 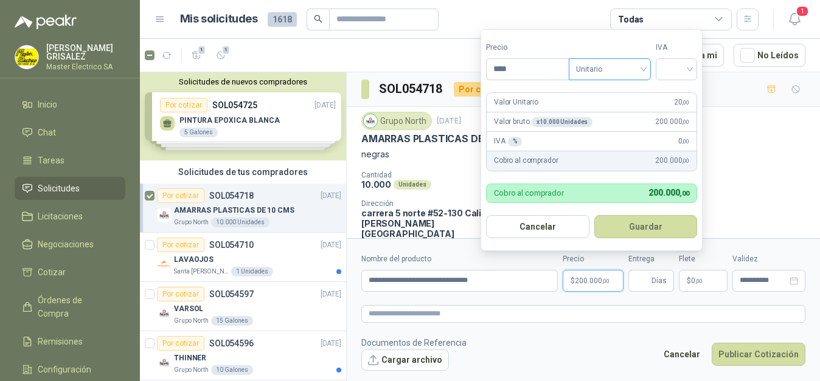 What do you see at coordinates (376, 184) in the screenshot?
I see `p: 10.000` at bounding box center [376, 184].